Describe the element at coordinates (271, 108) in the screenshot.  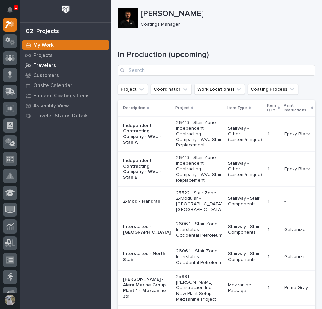
I see `p: Item QTY` at that location.